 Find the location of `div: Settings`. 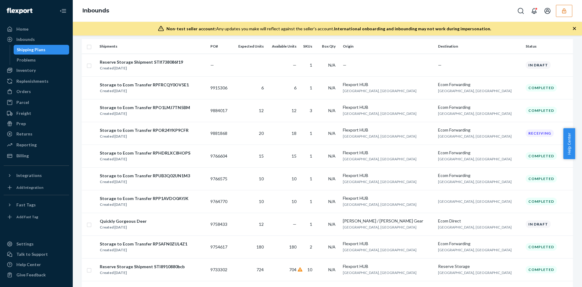

div: Settings is located at coordinates (25, 244).